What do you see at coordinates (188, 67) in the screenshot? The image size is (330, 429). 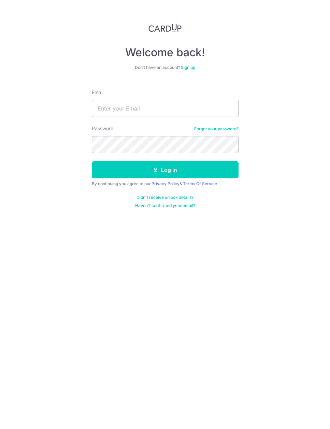 I see `a: Sign up` at bounding box center [188, 67].